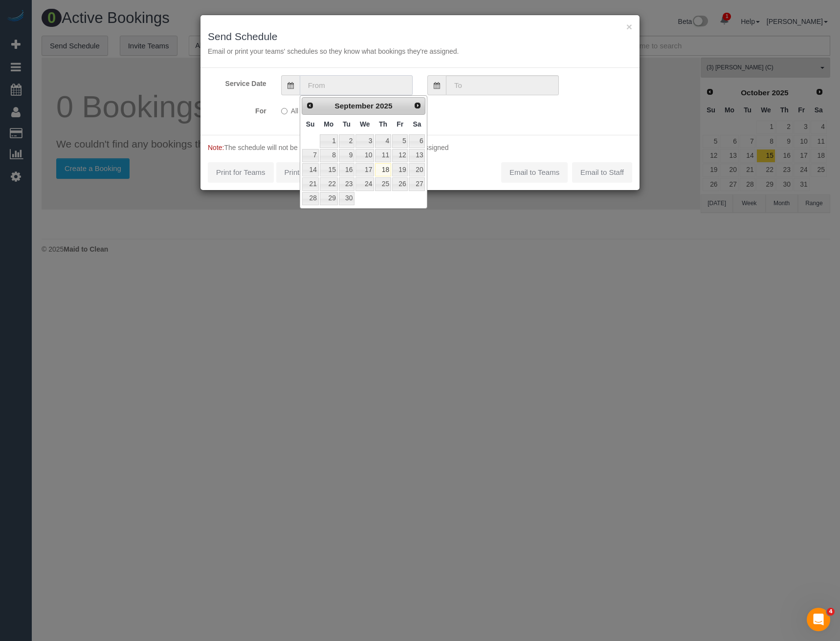  What do you see at coordinates (502, 85) in the screenshot?
I see `input: To` at bounding box center [502, 85].